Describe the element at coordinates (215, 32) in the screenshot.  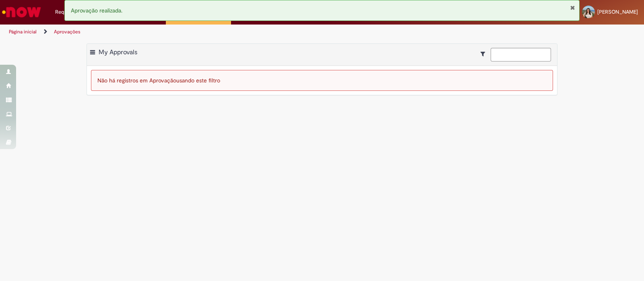
I see `ul: Trilhas de página` at that location.